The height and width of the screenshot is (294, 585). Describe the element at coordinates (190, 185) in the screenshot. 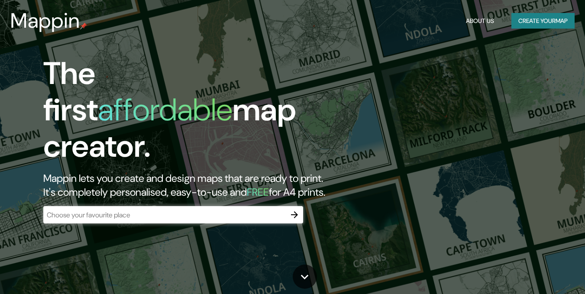

I see `h2: Mappin lets you create and design maps that are ready to print. It's completely personalised, eas...` at that location.